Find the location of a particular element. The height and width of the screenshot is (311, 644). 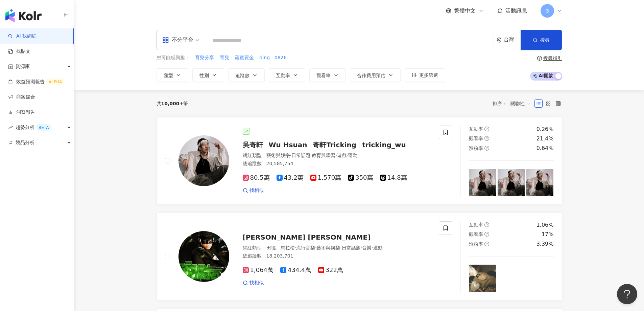

div: BETA is located at coordinates (43, 127).